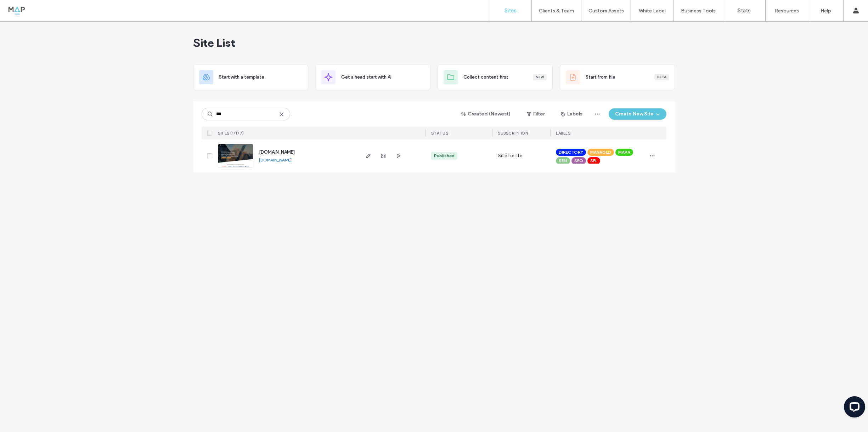 This screenshot has height=432, width=868. What do you see at coordinates (570, 152) in the screenshot?
I see `span: DIRECTORY` at bounding box center [570, 152].